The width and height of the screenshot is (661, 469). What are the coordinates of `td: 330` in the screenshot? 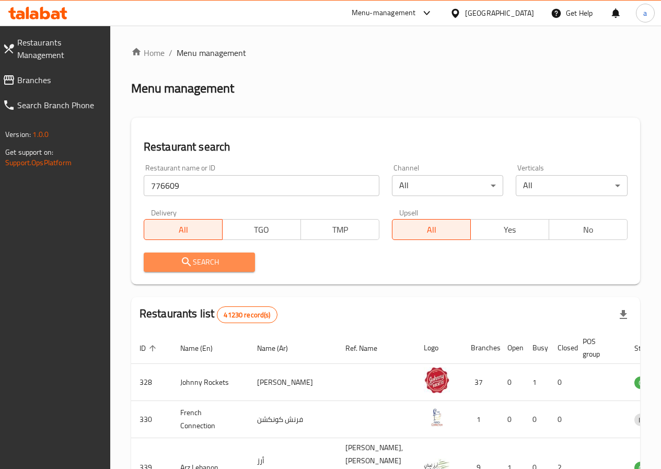 It's located at (152, 419).